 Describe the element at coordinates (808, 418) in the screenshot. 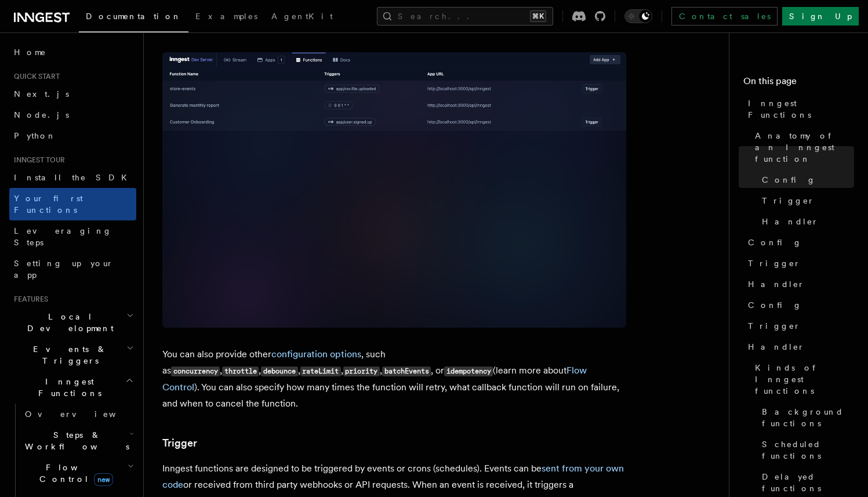

I see `span: Background functions` at that location.